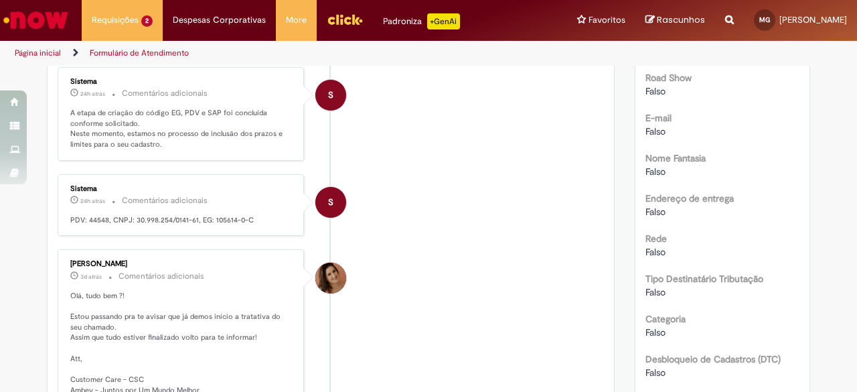  What do you see at coordinates (675, 20) in the screenshot?
I see `a: Rascunhos` at bounding box center [675, 20].